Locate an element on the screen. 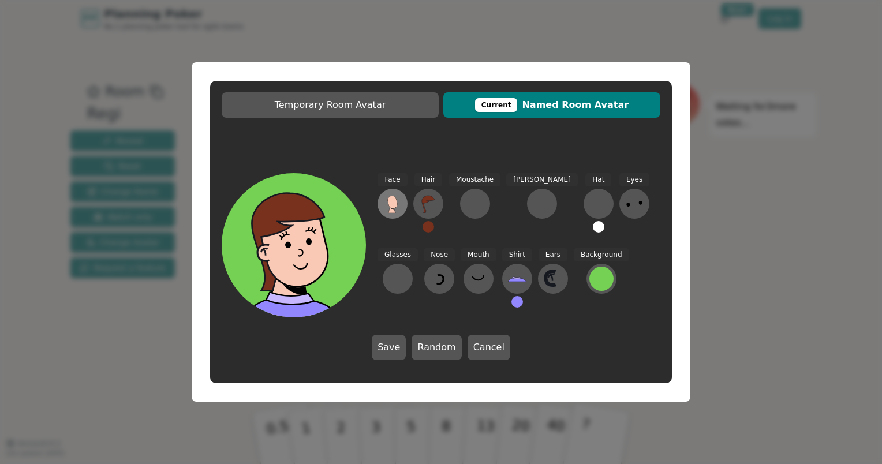  span: Background is located at coordinates (601, 254).